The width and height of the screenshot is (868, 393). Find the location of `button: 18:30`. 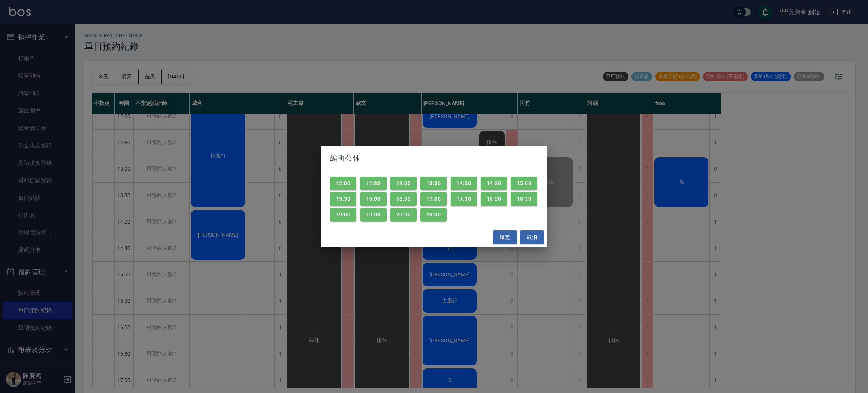

button: 18:30 is located at coordinates (524, 199).